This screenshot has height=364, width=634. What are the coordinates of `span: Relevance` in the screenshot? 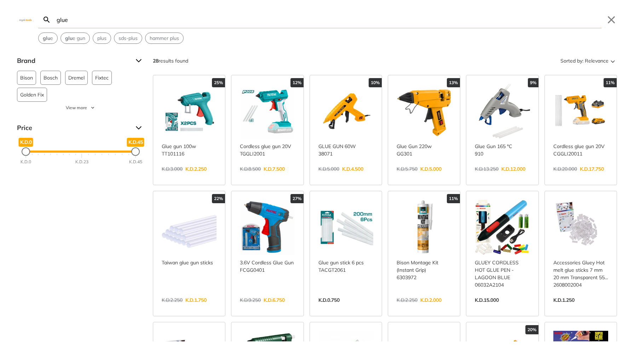 It's located at (597, 61).